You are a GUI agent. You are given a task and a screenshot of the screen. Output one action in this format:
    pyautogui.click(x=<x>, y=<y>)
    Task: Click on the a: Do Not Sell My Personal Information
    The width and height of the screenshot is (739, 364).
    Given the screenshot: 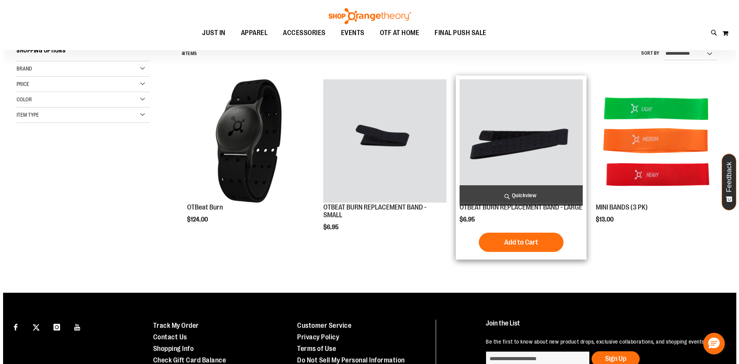 What is the action you would take?
    pyautogui.click(x=348, y=360)
    